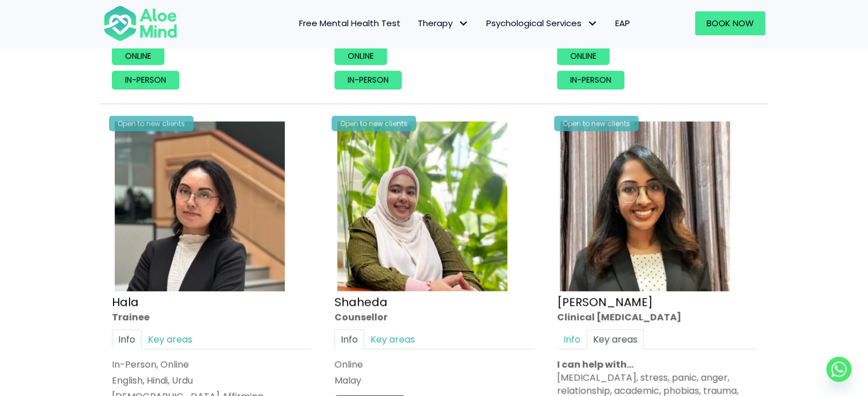 The height and width of the screenshot is (396, 868). Describe the element at coordinates (360, 302) in the screenshot. I see `a: Shaheda` at that location.